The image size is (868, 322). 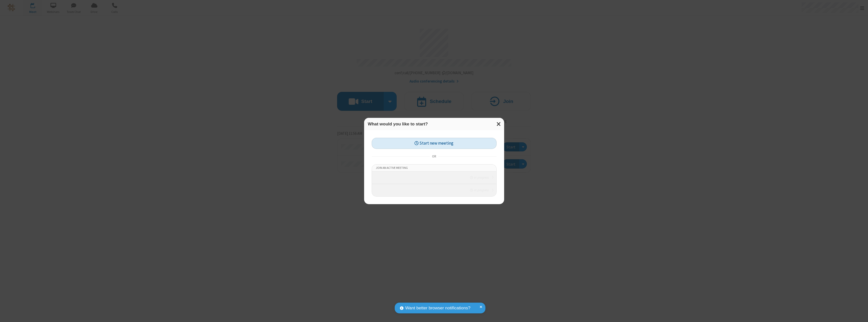 I want to click on h3: What would you like to start?, so click(x=434, y=124).